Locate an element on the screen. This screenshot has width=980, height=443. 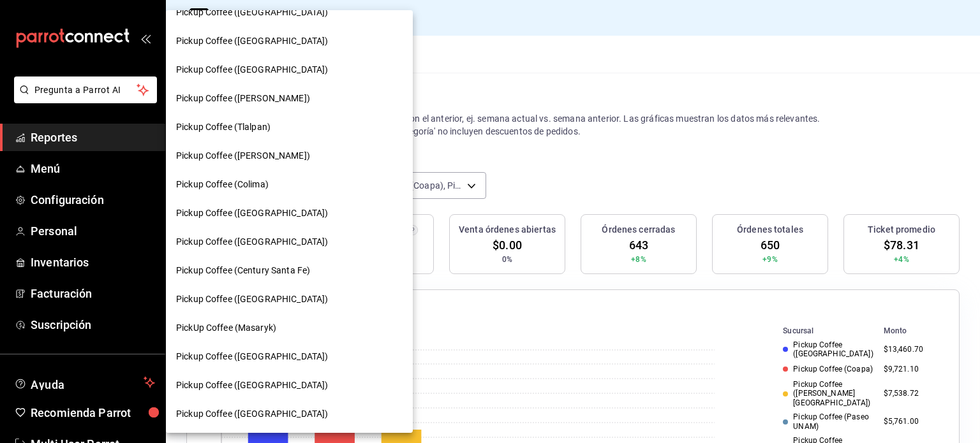
div: Pickup Coffee (Colima) is located at coordinates (289, 184).